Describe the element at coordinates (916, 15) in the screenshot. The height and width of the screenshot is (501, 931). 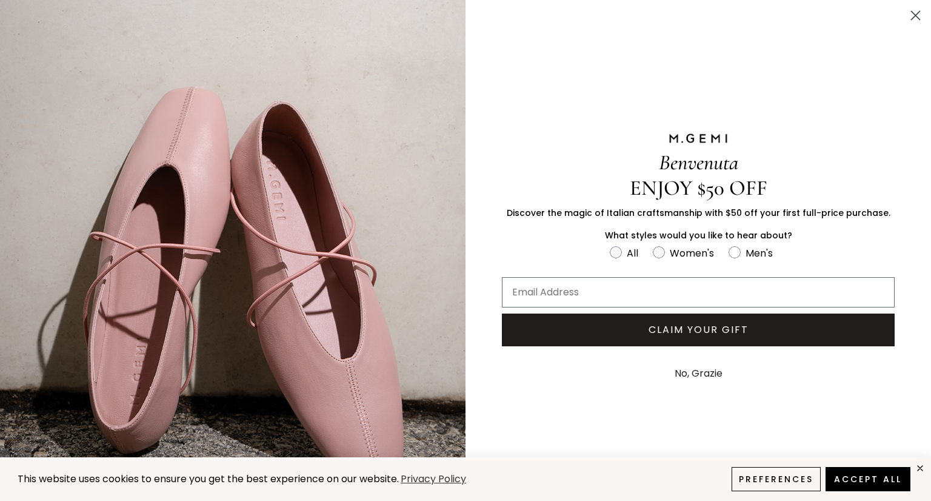
I see `button: Close dialog` at that location.